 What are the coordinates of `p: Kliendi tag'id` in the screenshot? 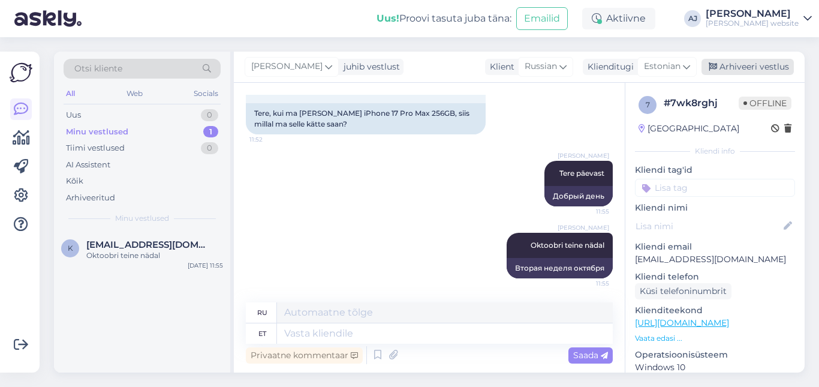 It's located at (714, 170).